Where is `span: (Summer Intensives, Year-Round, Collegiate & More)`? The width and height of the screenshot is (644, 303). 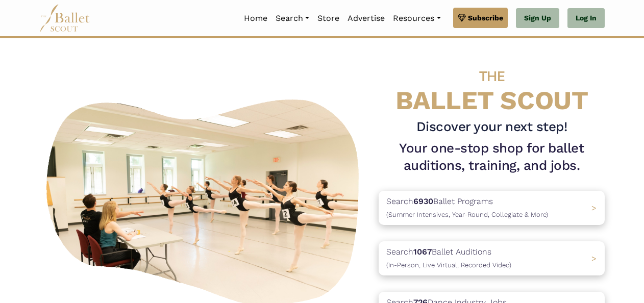
span: (Summer Intensives, Year-Round, Collegiate & More) is located at coordinates (468, 214).